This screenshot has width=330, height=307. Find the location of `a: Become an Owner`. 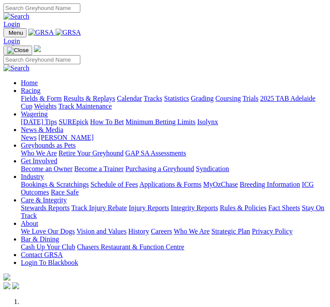

a: Become an Owner is located at coordinates (46, 168).